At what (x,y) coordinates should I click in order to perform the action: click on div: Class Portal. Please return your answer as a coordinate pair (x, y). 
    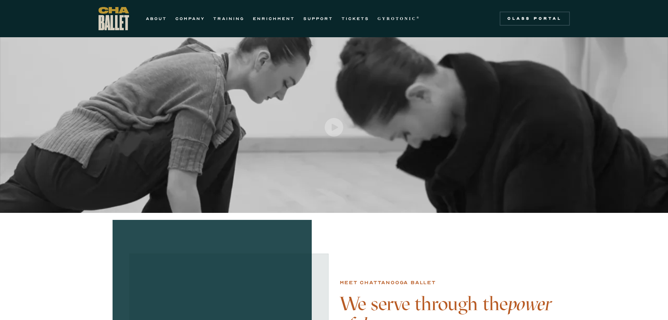
    Looking at the image, I should click on (535, 19).